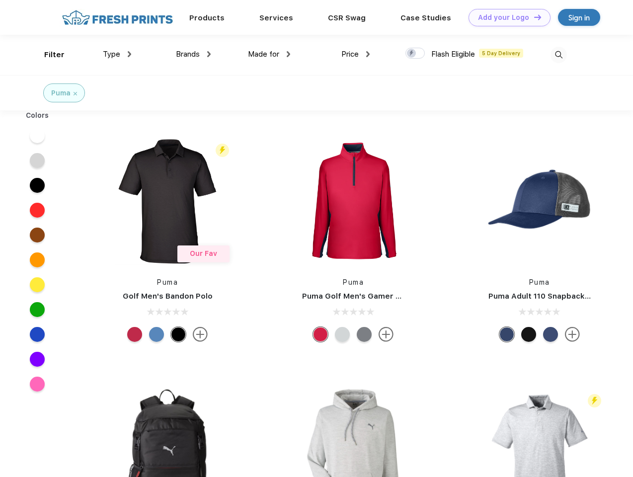 This screenshot has height=477, width=633. What do you see at coordinates (203, 254) in the screenshot?
I see `span: Our Fav` at bounding box center [203, 254].